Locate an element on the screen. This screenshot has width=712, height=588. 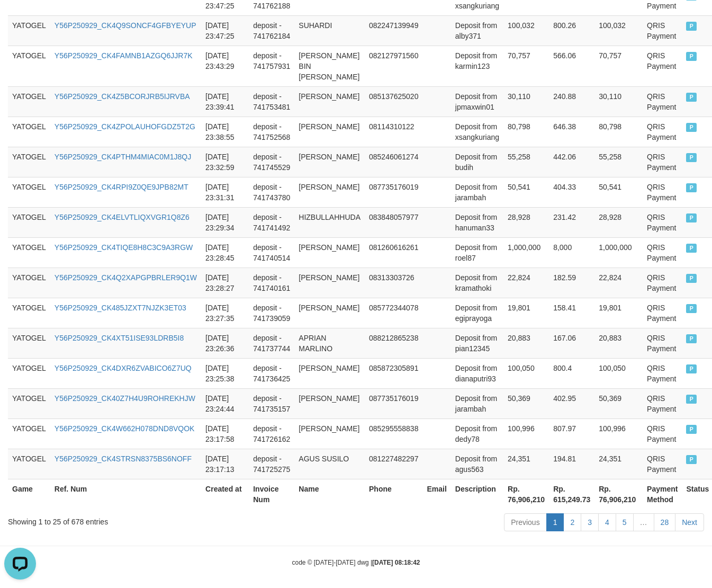
td: 082127971560 is located at coordinates (393, 66).